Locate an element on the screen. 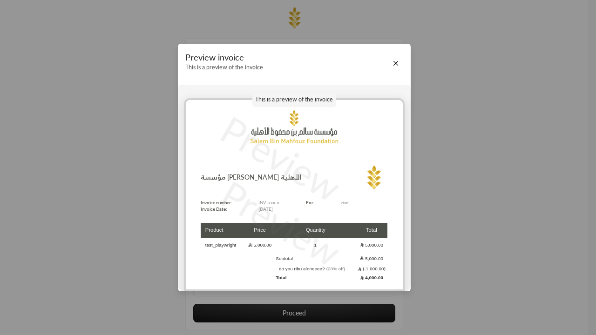 Image resolution: width=596 pixels, height=335 pixels. table: Products is located at coordinates (294, 253).